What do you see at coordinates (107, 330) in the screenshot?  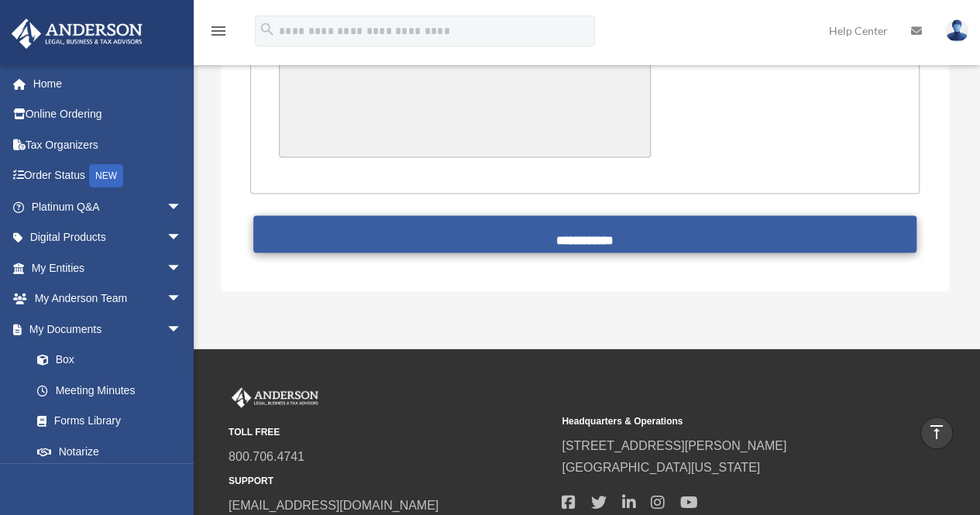 I see `a: My Documentsarrow_drop_down` at bounding box center [107, 330].